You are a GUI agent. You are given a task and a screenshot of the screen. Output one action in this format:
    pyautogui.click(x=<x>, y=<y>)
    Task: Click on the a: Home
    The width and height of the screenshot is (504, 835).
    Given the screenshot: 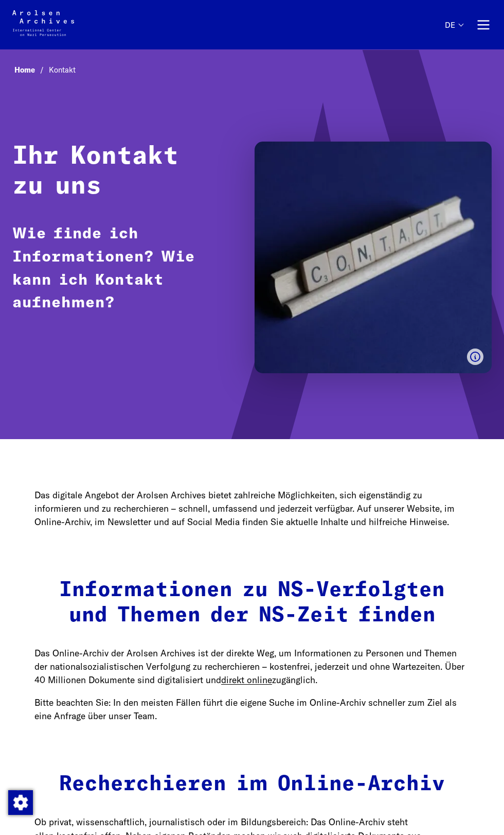 What is the action you would take?
    pyautogui.click(x=31, y=69)
    